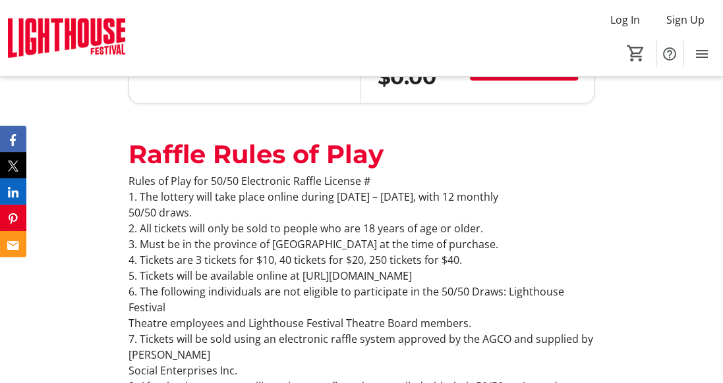 This screenshot has width=723, height=383. What do you see at coordinates (685, 20) in the screenshot?
I see `span: Sign Up` at bounding box center [685, 20].